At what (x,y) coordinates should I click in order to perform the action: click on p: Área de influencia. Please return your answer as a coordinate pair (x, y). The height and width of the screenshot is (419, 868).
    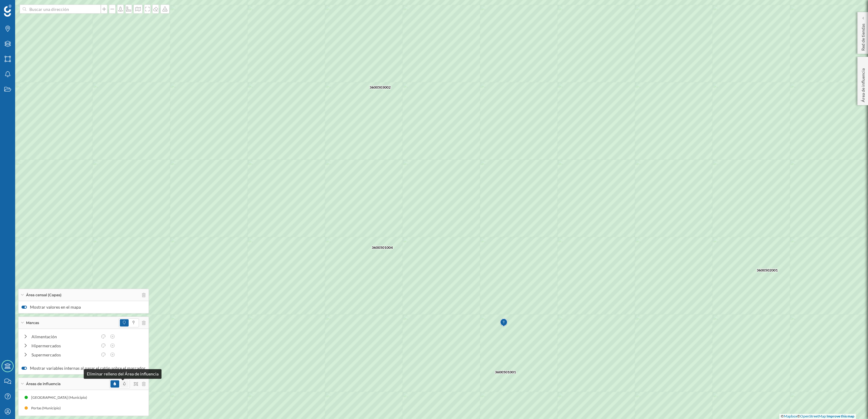
    Looking at the image, I should click on (864, 84).